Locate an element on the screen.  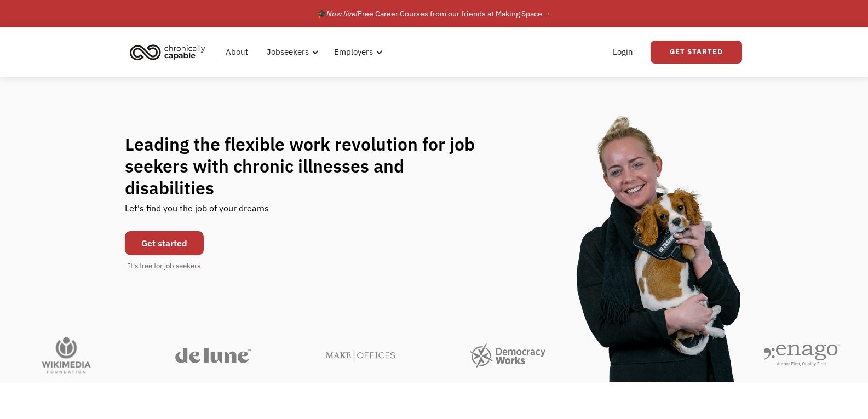
div: It's free for job seekers is located at coordinates (164, 266).